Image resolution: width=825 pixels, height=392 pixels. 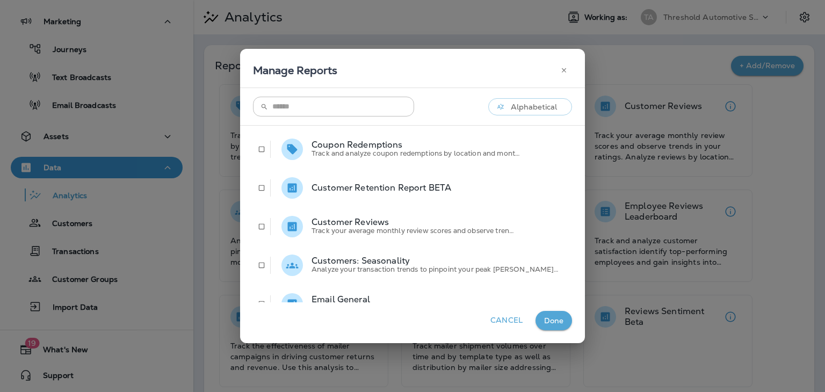 I want to click on p: Customer Retention Report BETA, so click(x=442, y=188).